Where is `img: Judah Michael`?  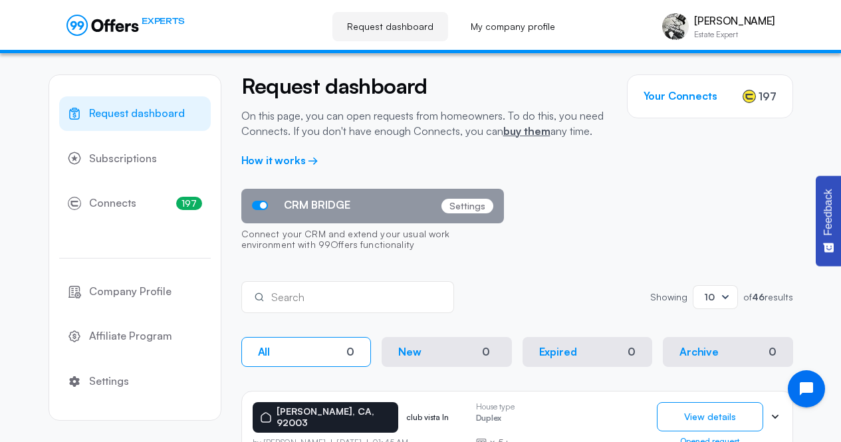
img: Judah Michael is located at coordinates (676, 27).